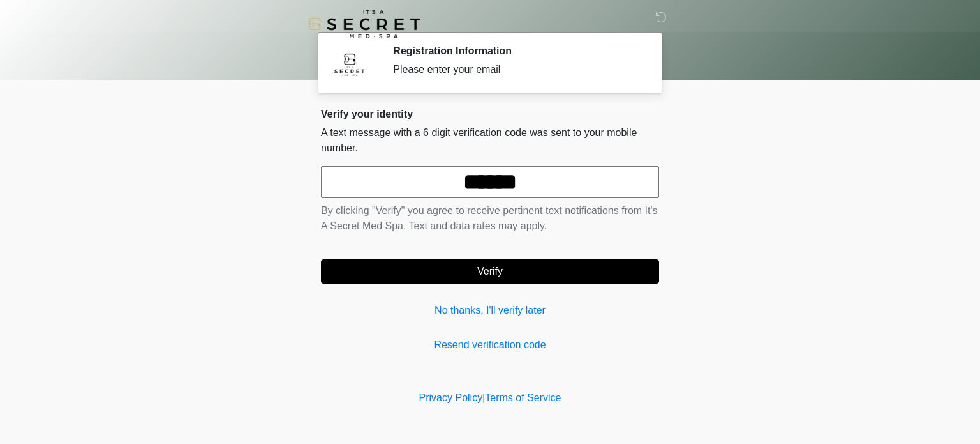  Describe the element at coordinates (490, 311) in the screenshot. I see `a: No thanks, I'll verify later` at that location.